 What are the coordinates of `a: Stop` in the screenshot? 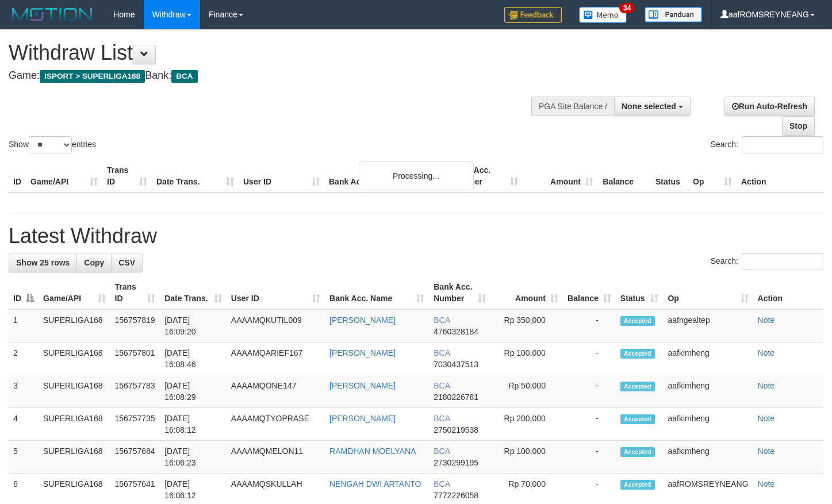 It's located at (798, 125).